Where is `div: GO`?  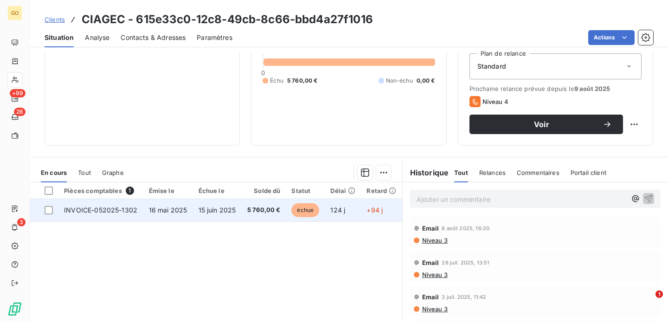
div: GO is located at coordinates (15, 13).